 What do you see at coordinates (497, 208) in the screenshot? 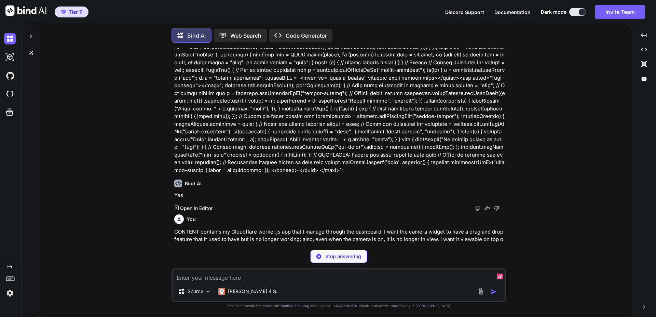
I see `img: dislike` at bounding box center [497, 208].